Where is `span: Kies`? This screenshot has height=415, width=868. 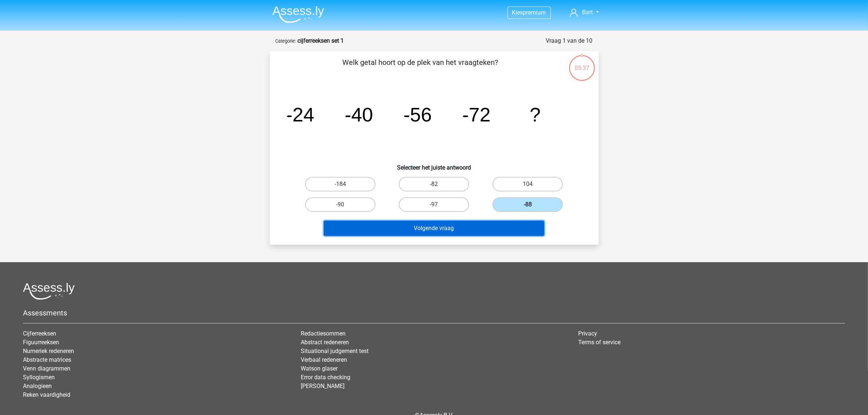 span: Kies is located at coordinates (517, 12).